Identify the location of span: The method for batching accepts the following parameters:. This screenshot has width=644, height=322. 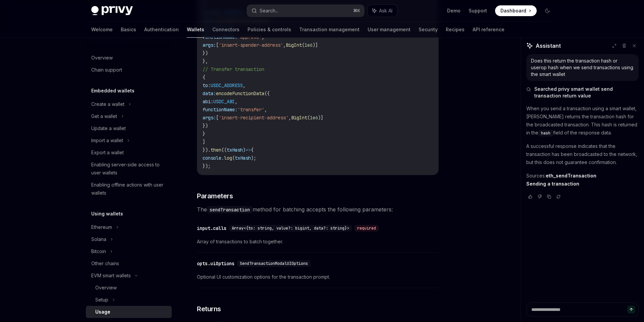
(318, 210).